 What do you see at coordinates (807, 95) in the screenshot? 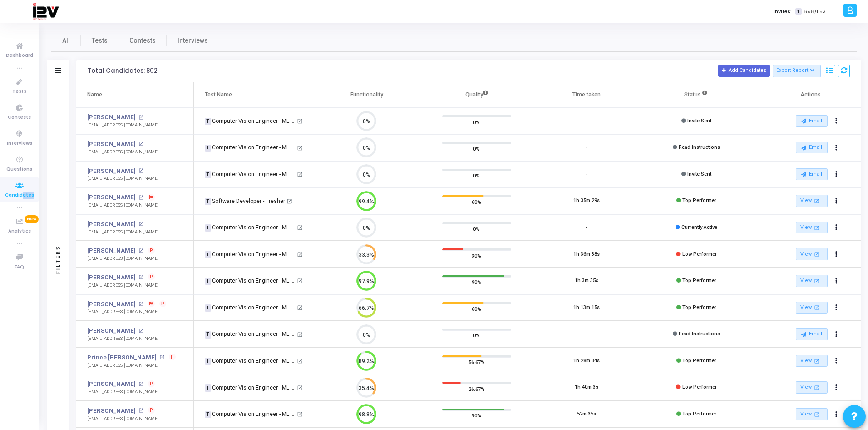
I see `th: Actions` at bounding box center [807, 95].